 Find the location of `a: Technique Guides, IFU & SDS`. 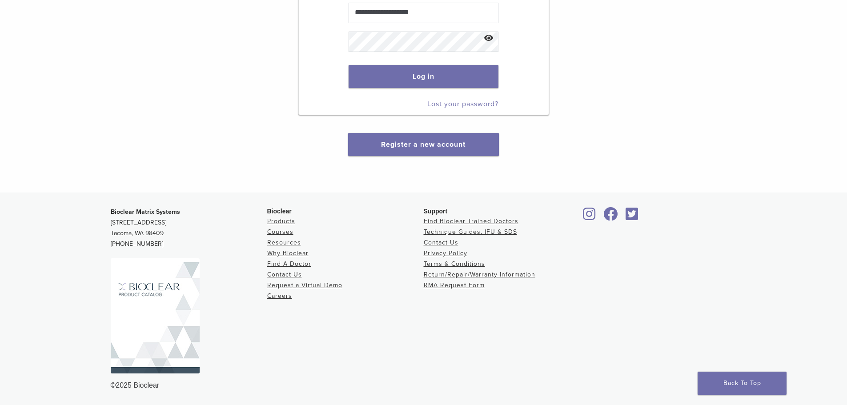

a: Technique Guides, IFU & SDS is located at coordinates (471, 232).